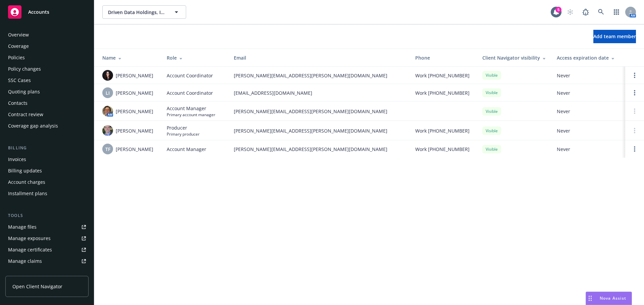  I want to click on span: Nova Assist, so click(612, 298).